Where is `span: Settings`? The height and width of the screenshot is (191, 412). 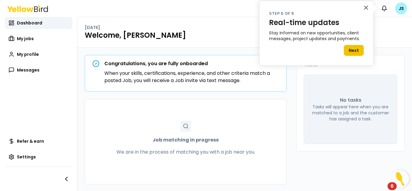
span: Settings is located at coordinates (26, 157).